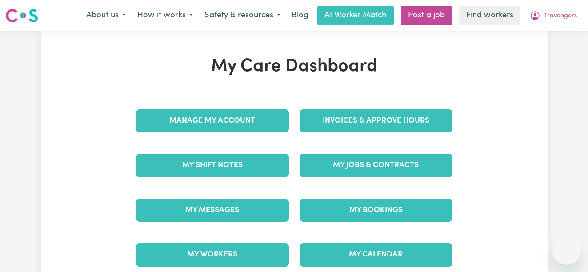  I want to click on a: My Jobs & Contracts, so click(376, 165).